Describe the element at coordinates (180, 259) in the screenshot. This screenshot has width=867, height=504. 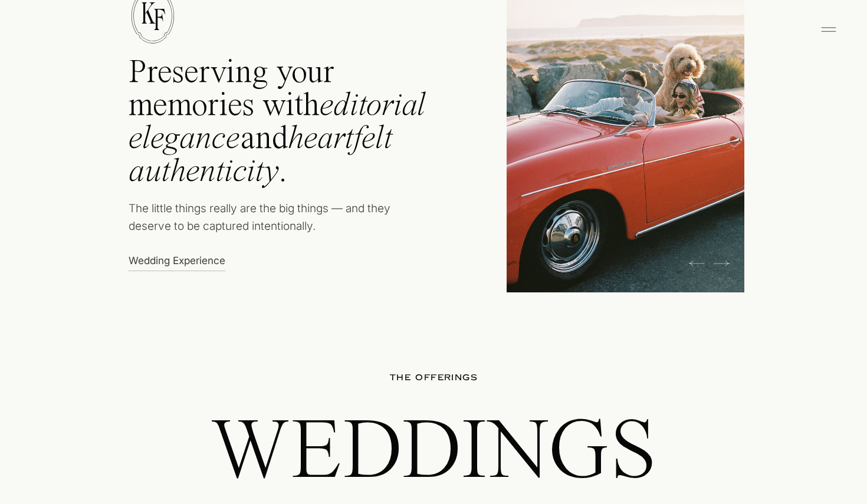
I see `p: Wedding Experience` at that location.